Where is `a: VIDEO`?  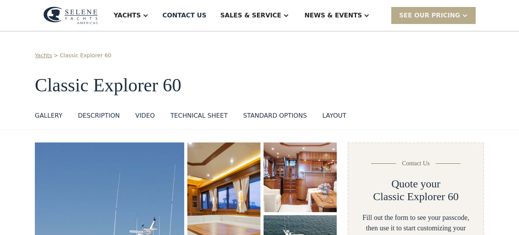 a: VIDEO is located at coordinates (145, 117).